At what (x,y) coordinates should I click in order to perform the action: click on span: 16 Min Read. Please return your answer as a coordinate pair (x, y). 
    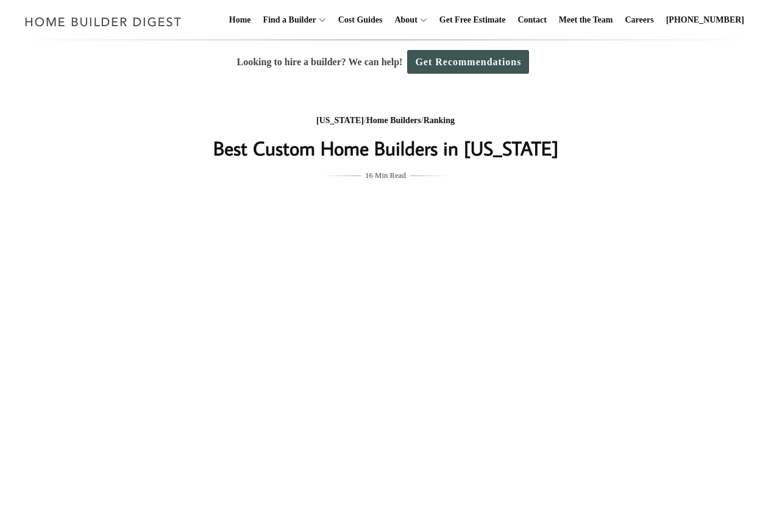
    Looking at the image, I should click on (385, 176).